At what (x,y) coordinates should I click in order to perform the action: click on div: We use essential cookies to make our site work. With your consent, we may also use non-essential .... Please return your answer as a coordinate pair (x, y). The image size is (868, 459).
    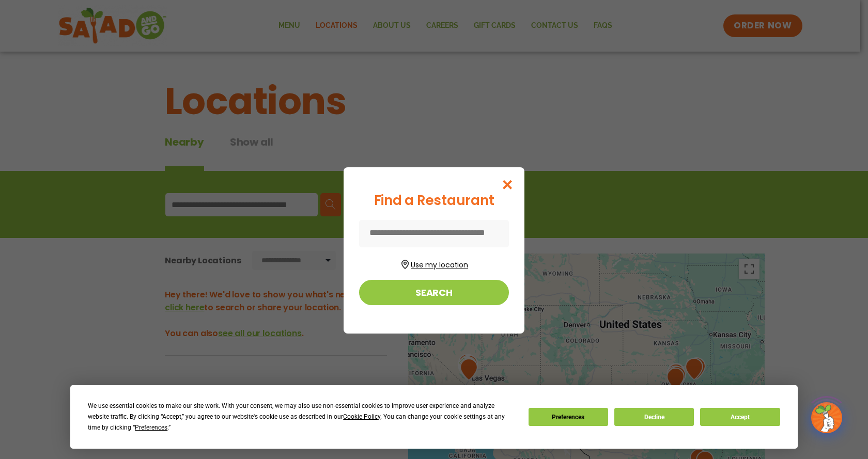
    Looking at the image, I should click on (302, 417).